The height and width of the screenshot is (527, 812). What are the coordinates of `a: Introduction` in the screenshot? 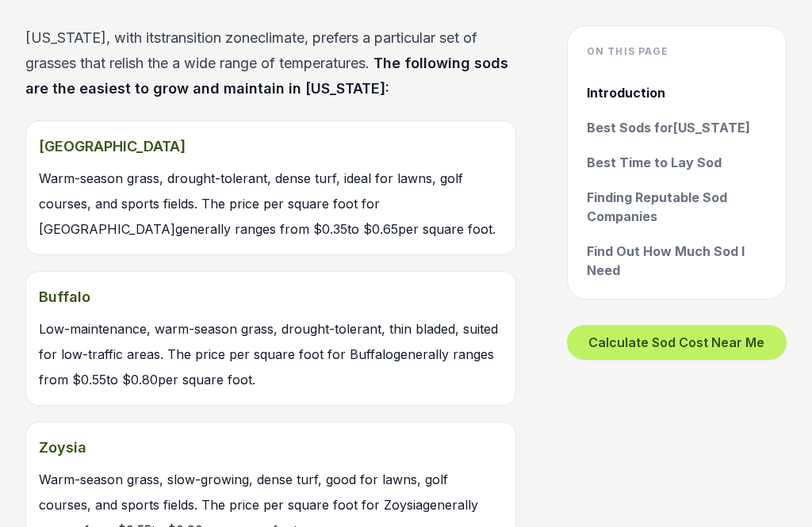 It's located at (676, 92).